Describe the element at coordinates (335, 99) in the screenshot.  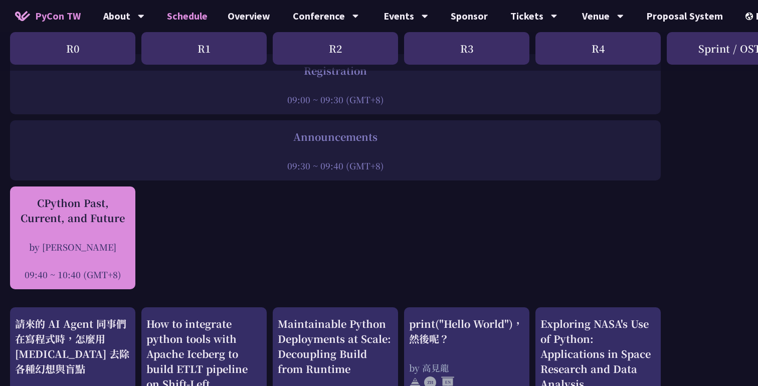
I see `div: 09:00 ~ 09:30 (GMT+8)` at that location.